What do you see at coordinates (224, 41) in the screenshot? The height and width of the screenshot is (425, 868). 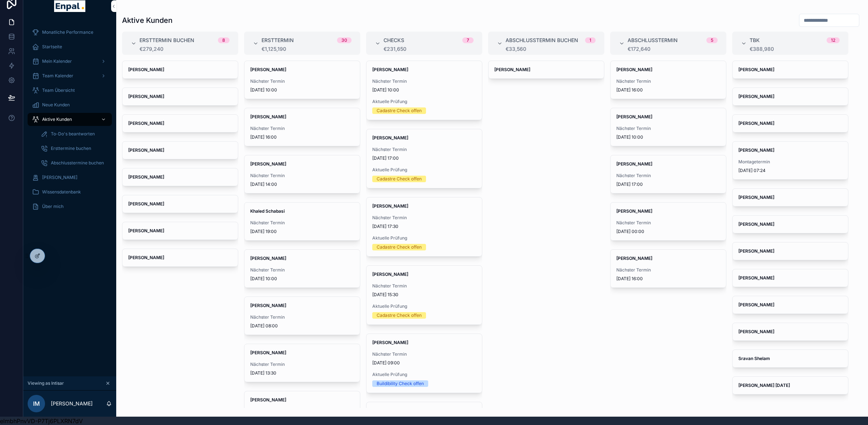 I see `div: 8` at bounding box center [224, 41].